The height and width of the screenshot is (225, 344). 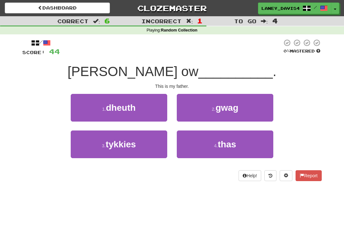 What do you see at coordinates (225, 144) in the screenshot?
I see `button: 4.thas` at bounding box center [225, 144].